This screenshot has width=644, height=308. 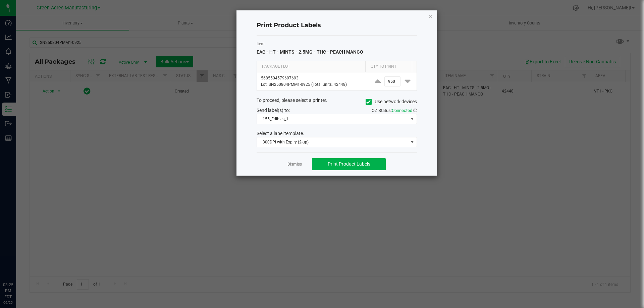 I want to click on label: Use network devices, so click(x=391, y=101).